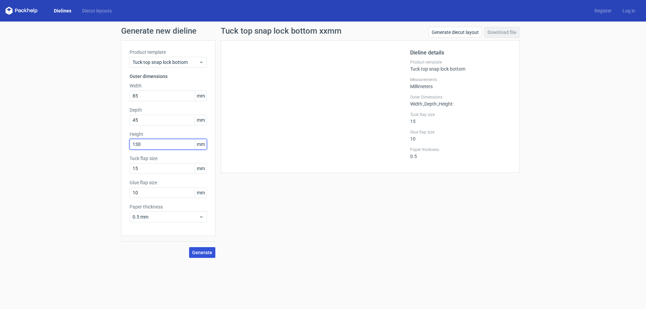  What do you see at coordinates (460, 83) in the screenshot?
I see `div: Millimeters` at bounding box center [460, 83].